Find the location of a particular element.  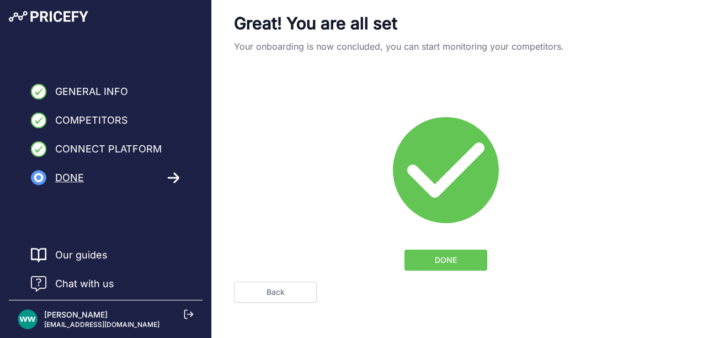

span: DONE is located at coordinates (446, 260).